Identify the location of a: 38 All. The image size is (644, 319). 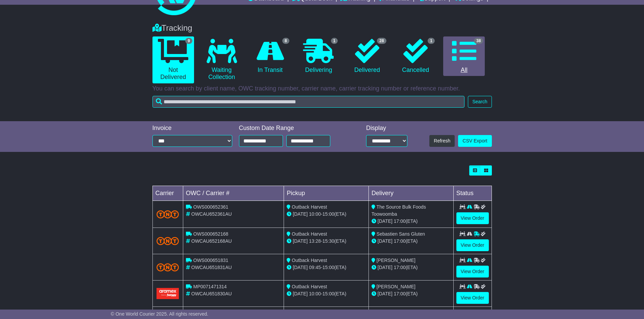
(464, 56).